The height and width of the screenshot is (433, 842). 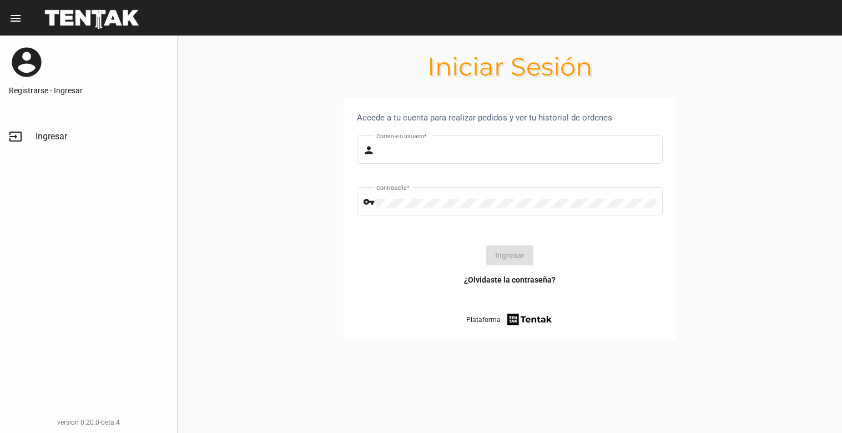 What do you see at coordinates (16, 137) in the screenshot?
I see `mat-icon: input` at bounding box center [16, 137].